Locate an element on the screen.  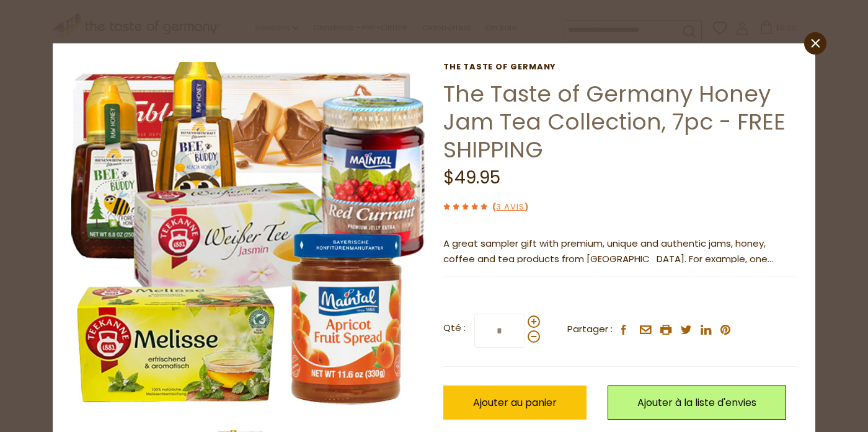
span: Ajouter au panier is located at coordinates (514, 402).